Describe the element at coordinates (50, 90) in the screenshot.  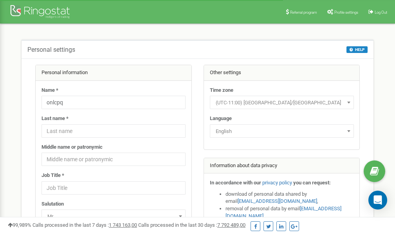
I see `label: Name *` at that location.